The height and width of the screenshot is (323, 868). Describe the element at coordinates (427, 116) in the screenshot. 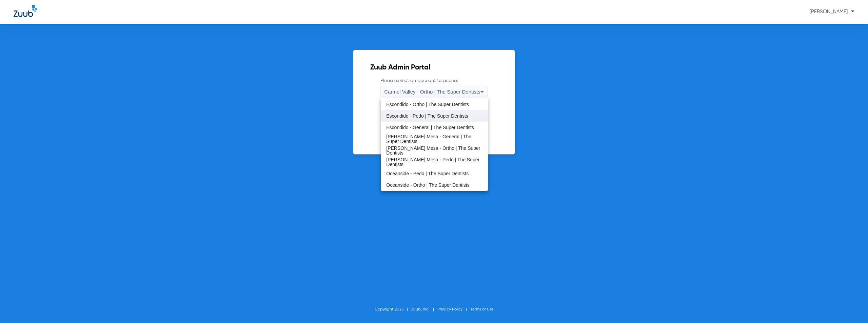

I see `span: Escondido - Pedo | The Super Dentists` at that location.